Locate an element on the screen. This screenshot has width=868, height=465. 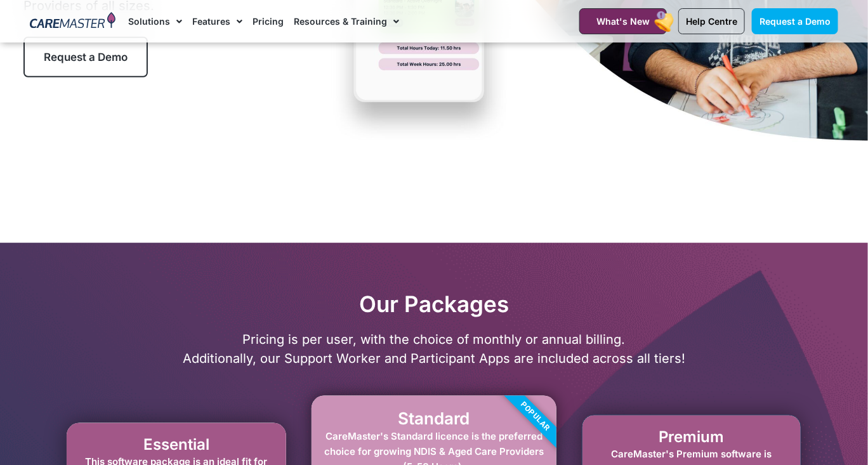
span: Help Centre is located at coordinates (711, 21).